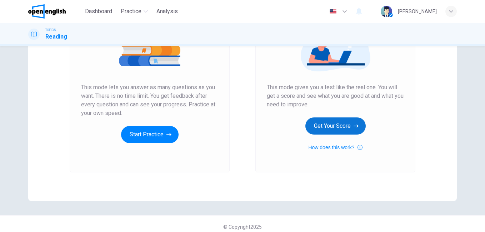 This screenshot has height=232, width=485. What do you see at coordinates (131, 11) in the screenshot?
I see `span: Practice` at bounding box center [131, 11].